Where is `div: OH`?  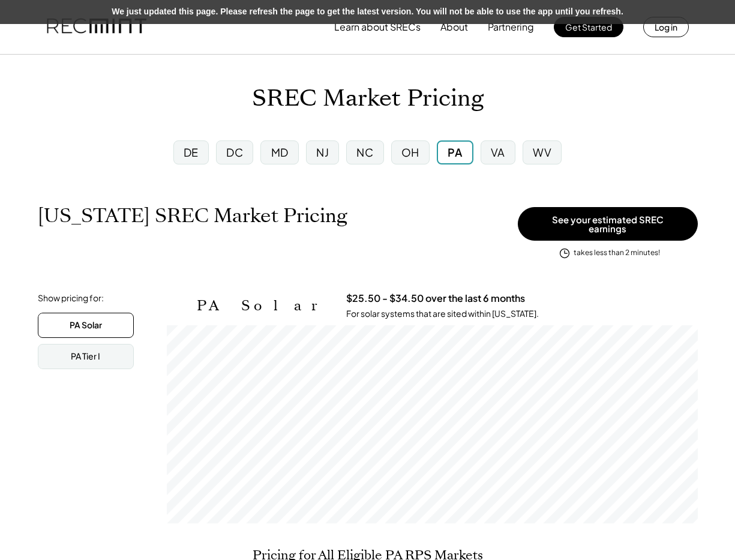 div: OH is located at coordinates (410, 152).